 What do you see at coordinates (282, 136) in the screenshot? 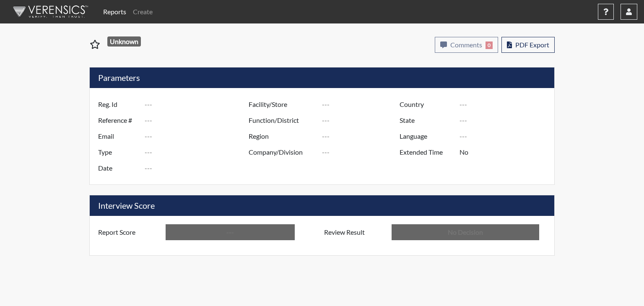
I see `label: Region` at bounding box center [282, 136].